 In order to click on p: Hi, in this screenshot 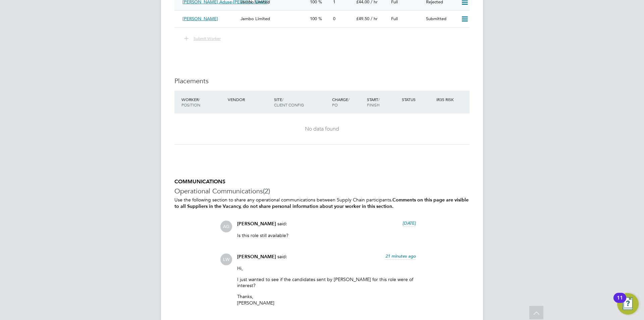, I will do `click(327, 268)`.